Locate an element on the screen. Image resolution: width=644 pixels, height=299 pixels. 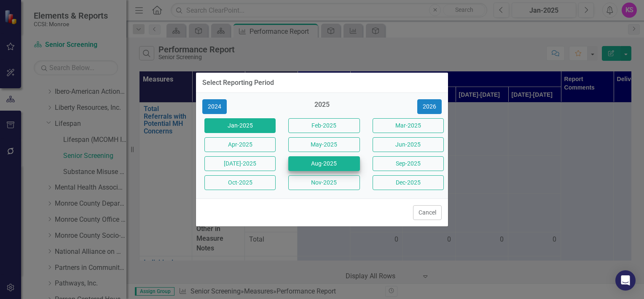
button: Dec-2025 is located at coordinates (408, 182).